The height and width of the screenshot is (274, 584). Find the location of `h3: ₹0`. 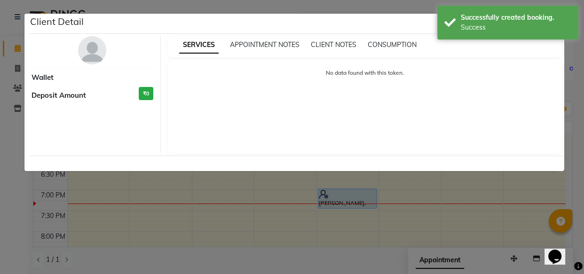

h3: ₹0 is located at coordinates (146, 94).